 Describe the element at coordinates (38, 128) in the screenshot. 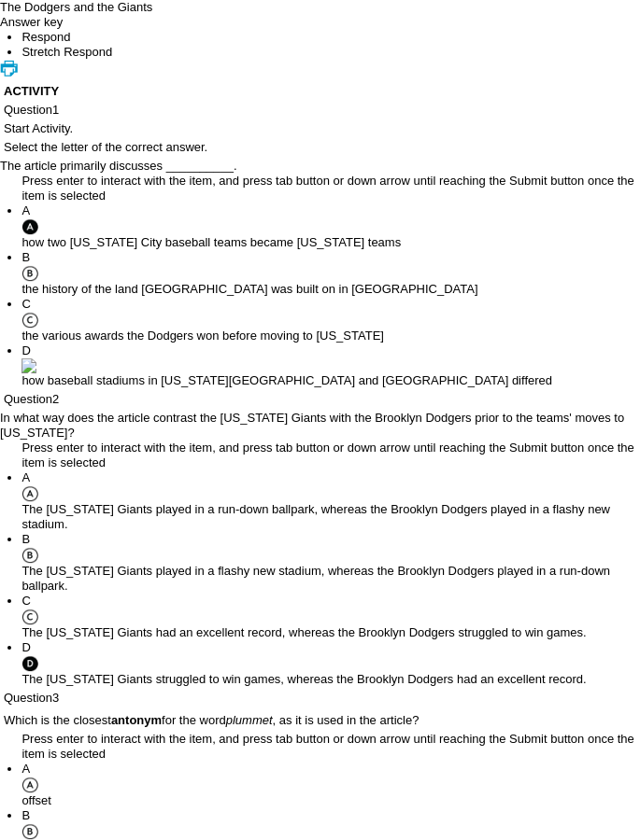

I see `span: Start Activity.` at that location.